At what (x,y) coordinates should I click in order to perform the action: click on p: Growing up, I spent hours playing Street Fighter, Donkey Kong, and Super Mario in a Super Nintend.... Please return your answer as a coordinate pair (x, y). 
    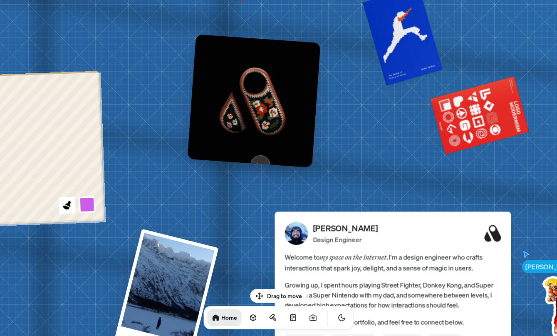
    Looking at the image, I should click on (393, 294).